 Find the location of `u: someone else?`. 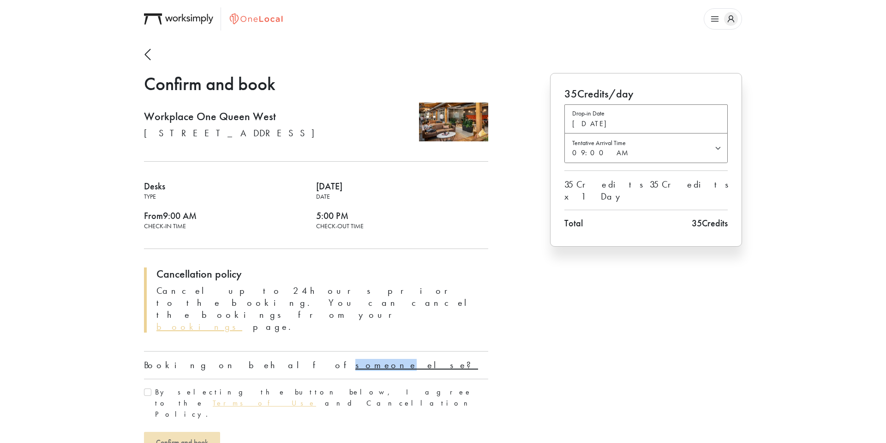

u: someone else? is located at coordinates (417, 365).